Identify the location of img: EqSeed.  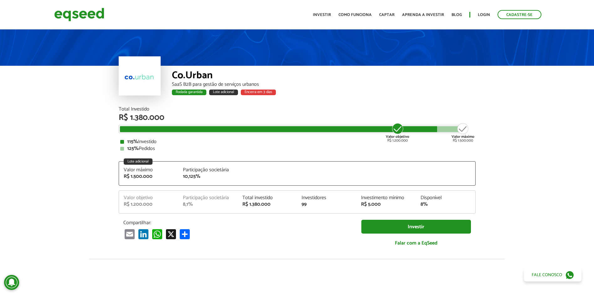
(79, 14).